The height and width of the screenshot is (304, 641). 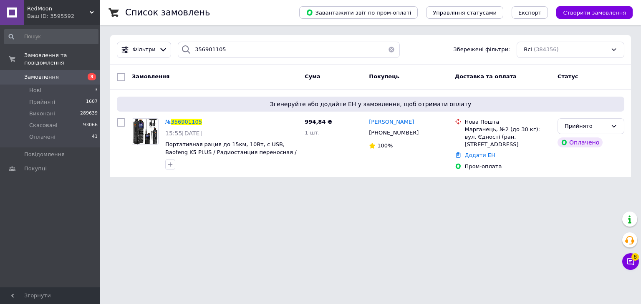 What do you see at coordinates (594, 13) in the screenshot?
I see `button: Створити замовлення` at bounding box center [594, 13].